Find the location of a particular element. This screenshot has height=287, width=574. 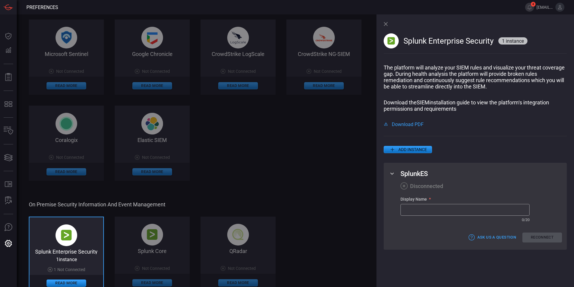

span: instance is located at coordinates (515, 41).